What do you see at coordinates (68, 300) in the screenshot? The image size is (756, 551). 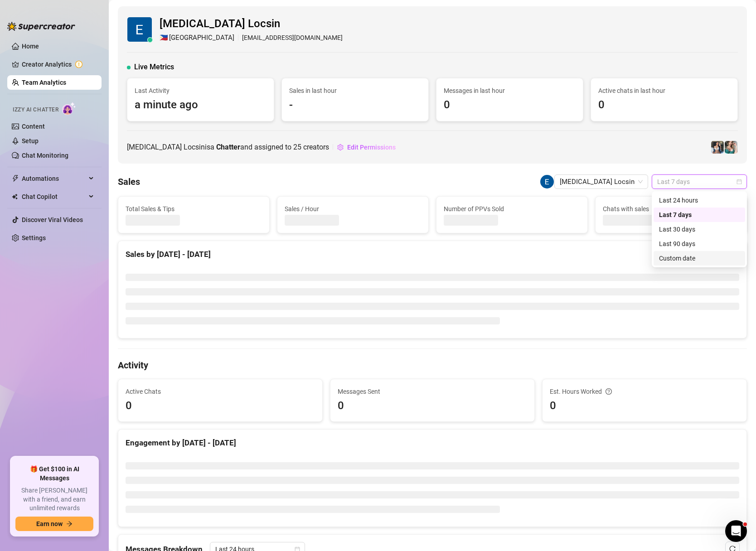 I see `button: Messages` at bounding box center [68, 300].